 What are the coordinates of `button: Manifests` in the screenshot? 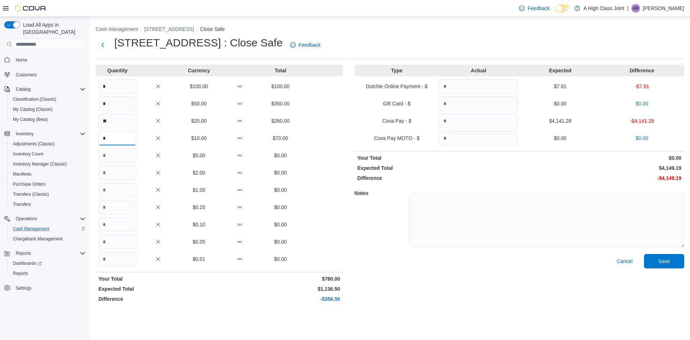 It's located at (48, 174).